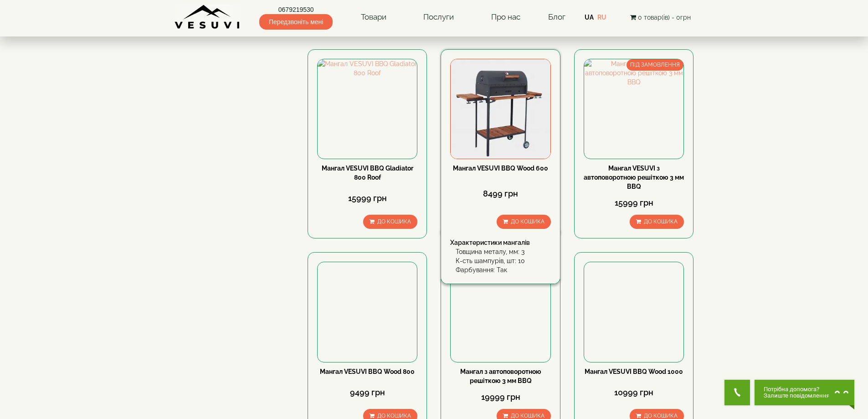  I want to click on a: Послуги, so click(438, 17).